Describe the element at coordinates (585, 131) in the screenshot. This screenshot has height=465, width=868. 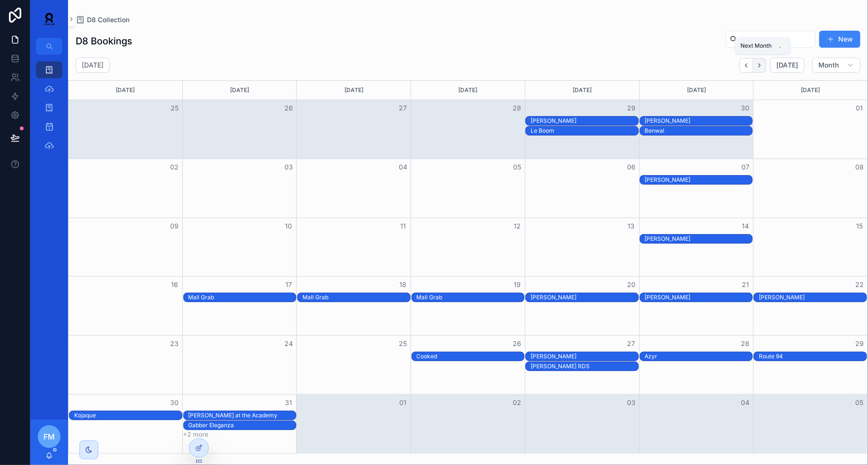
I see `div: Le Boom` at that location.